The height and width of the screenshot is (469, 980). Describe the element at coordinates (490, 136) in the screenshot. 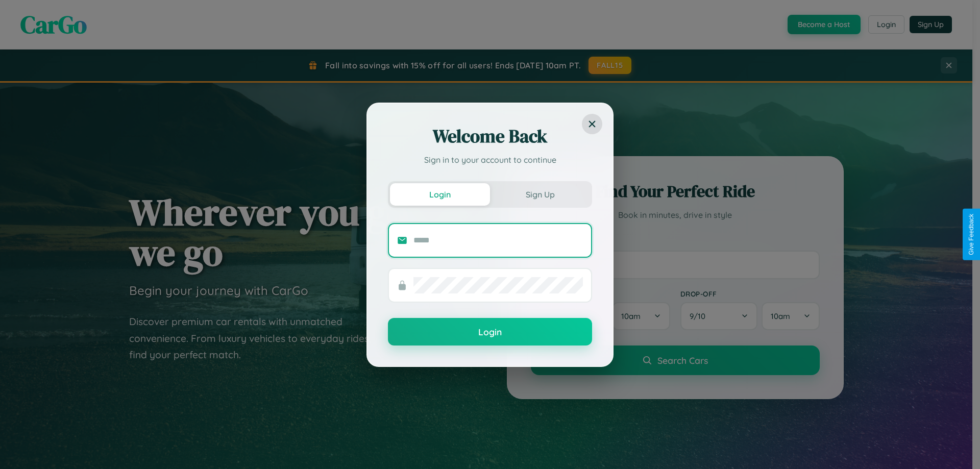

I see `h2: Welcome Back` at that location.